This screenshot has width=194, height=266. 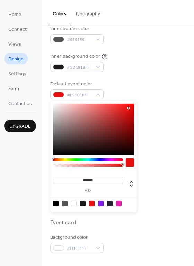 What do you see at coordinates (17, 74) in the screenshot?
I see `span: Settings` at bounding box center [17, 74].